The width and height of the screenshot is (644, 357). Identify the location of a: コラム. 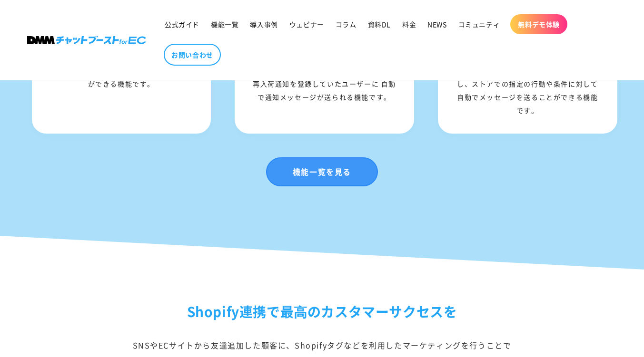
(346, 24).